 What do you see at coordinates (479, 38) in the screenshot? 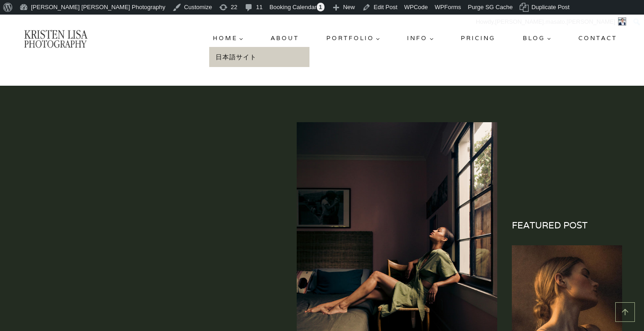
I see `a: Pricing` at bounding box center [479, 38].